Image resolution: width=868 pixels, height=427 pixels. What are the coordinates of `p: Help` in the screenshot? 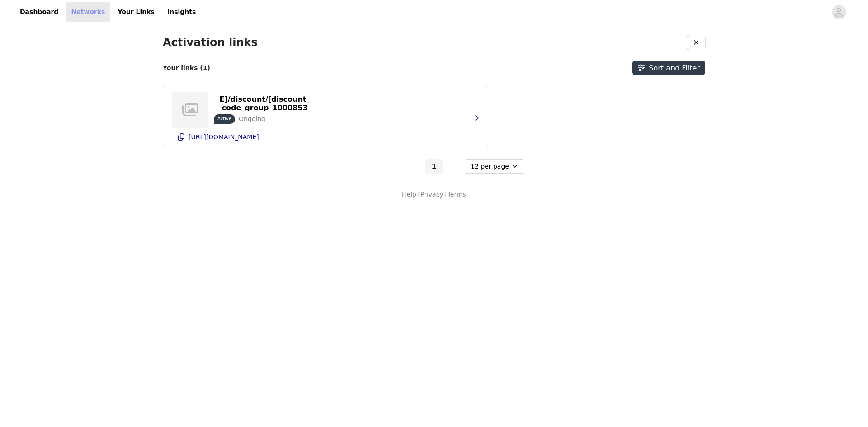 It's located at (409, 194).